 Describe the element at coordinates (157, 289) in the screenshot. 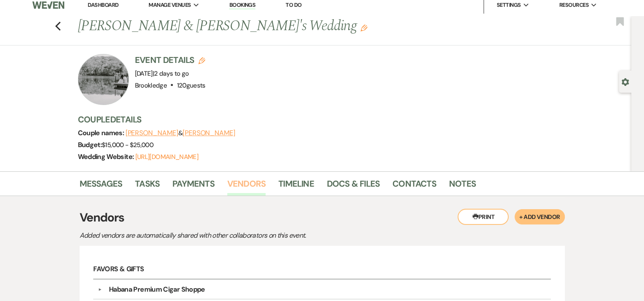

I see `div: Habana Premium Cigar Shoppe` at that location.